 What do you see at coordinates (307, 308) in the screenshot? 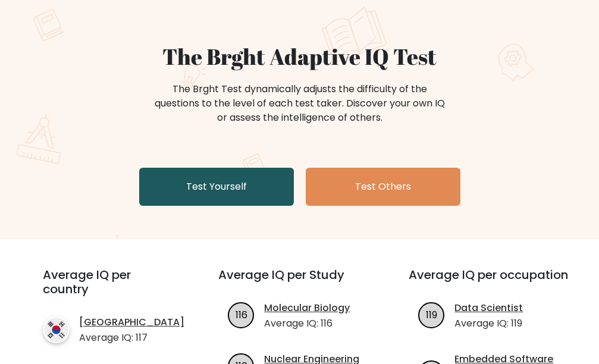
I see `a: Molecular Biology` at bounding box center [307, 308].